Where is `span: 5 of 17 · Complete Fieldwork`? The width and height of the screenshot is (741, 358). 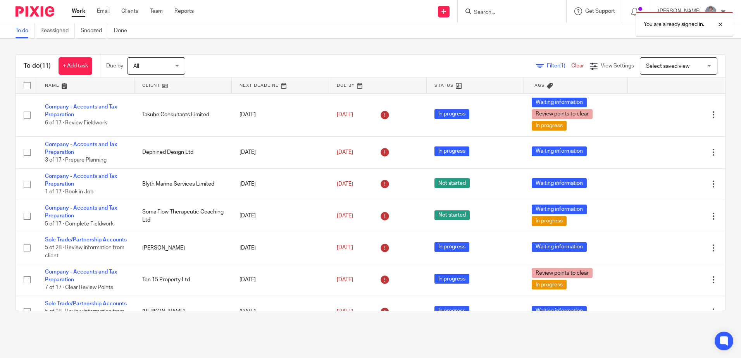 span: 5 of 17 · Complete Fieldwork is located at coordinates (79, 224).